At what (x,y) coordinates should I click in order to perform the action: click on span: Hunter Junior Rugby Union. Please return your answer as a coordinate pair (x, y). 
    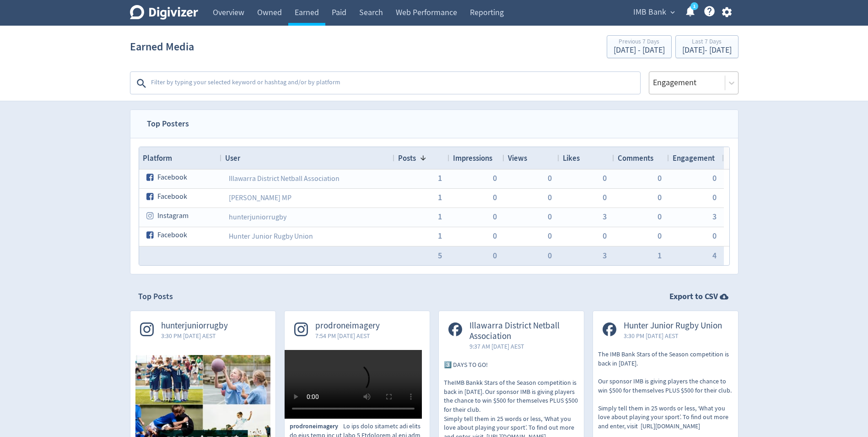
    Looking at the image, I should click on (672, 325).